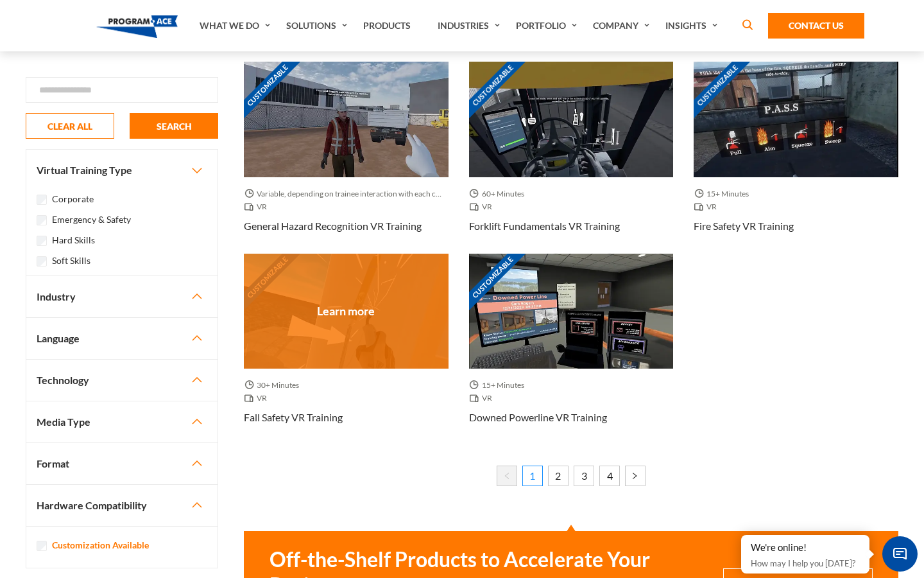 This screenshot has width=924, height=578. What do you see at coordinates (42, 241) in the screenshot?
I see `input: Hard Skills` at bounding box center [42, 241].